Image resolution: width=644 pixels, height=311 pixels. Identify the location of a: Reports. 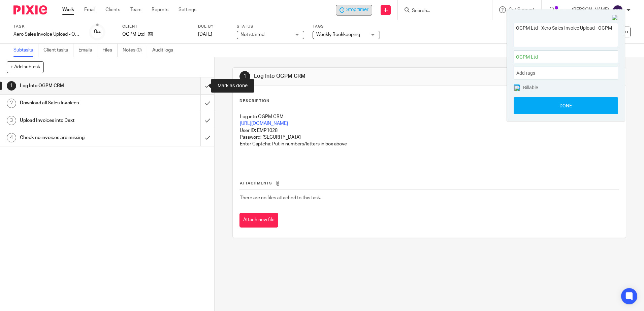
(160, 10).